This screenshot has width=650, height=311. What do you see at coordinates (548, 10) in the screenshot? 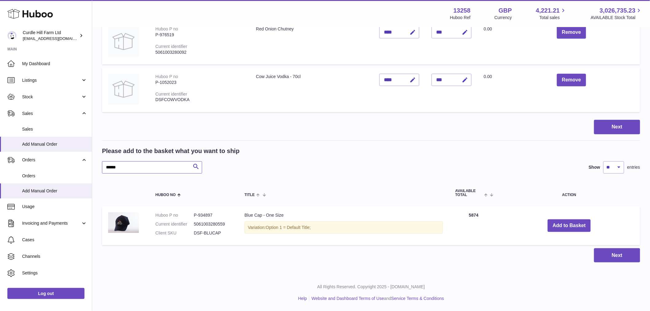
I see `span: 4,221.21` at bounding box center [548, 10].